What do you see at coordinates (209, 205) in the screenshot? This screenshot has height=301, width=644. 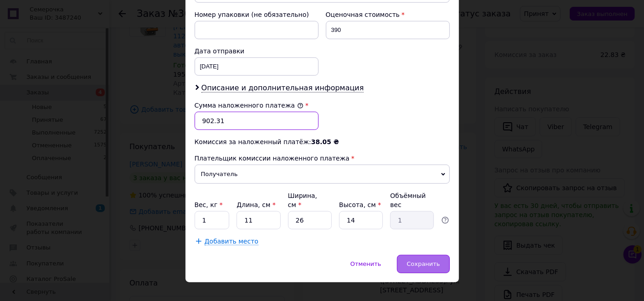 I see `label: Вес, кг` at bounding box center [209, 205].